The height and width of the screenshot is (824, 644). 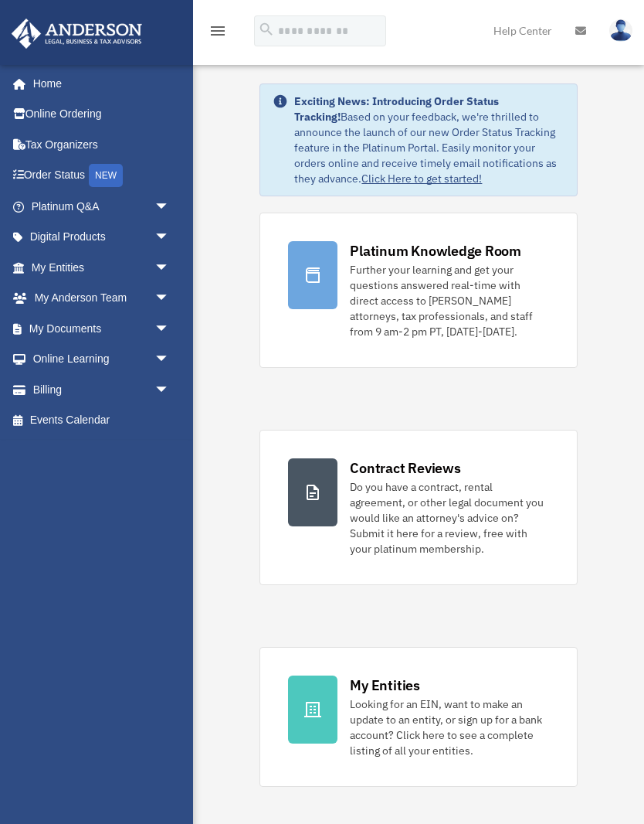 What do you see at coordinates (449, 727) in the screenshot?
I see `div: Looking for an EIN, want to make an update to an entity, or sign up for a bank account? Click her...` at bounding box center [449, 727].